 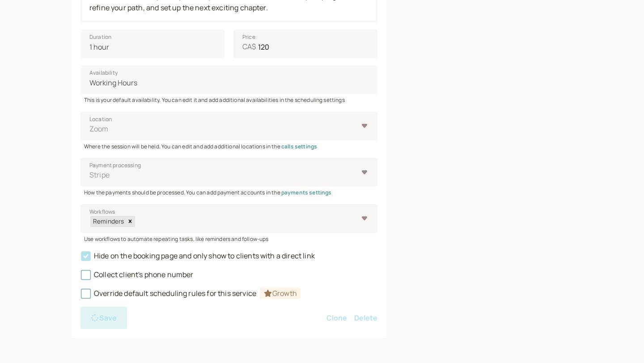 What do you see at coordinates (337, 318) in the screenshot?
I see `button: Clone` at bounding box center [337, 318].